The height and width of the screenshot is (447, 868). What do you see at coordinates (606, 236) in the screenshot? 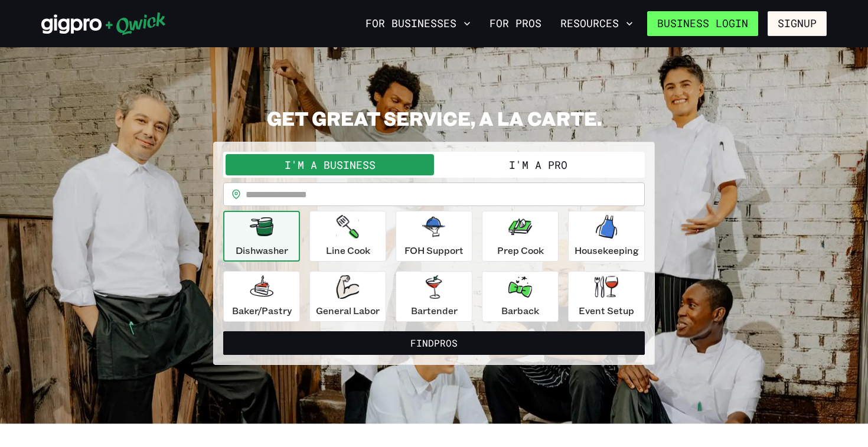
I see `button: Housekeeping` at bounding box center [606, 236].